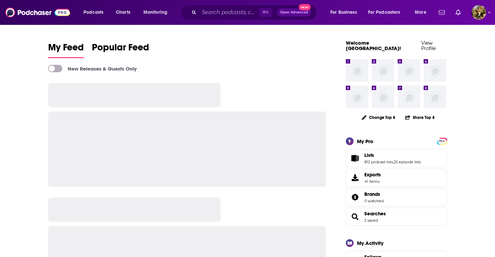  Describe the element at coordinates (384, 12) in the screenshot. I see `span: For Podcasters` at that location.